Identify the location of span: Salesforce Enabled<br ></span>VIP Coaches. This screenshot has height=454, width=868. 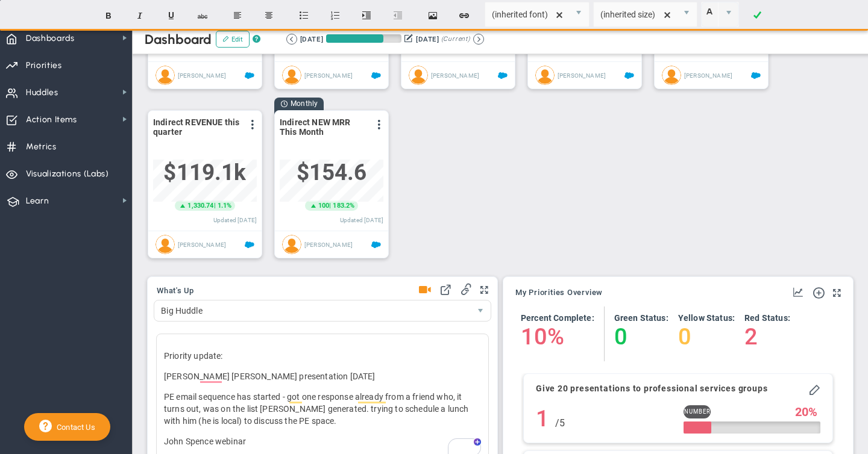
(249, 76).